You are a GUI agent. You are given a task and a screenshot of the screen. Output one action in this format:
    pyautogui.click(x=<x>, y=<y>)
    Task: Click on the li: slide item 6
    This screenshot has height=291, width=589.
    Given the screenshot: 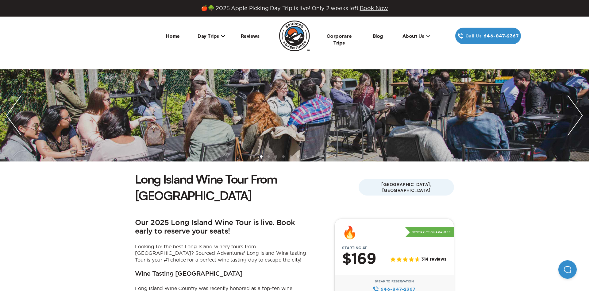 What is the action you would take?
    pyautogui.click(x=291, y=156)
    